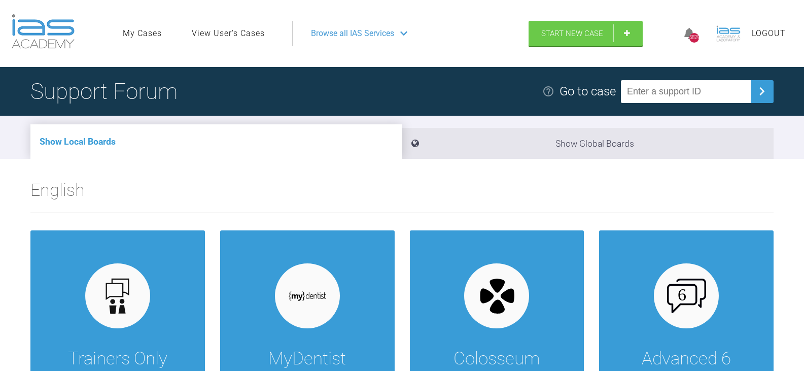 Image resolution: width=804 pixels, height=371 pixels. Describe the element at coordinates (762, 91) in the screenshot. I see `img: chevronRight.28bd32b0.svg` at that location.